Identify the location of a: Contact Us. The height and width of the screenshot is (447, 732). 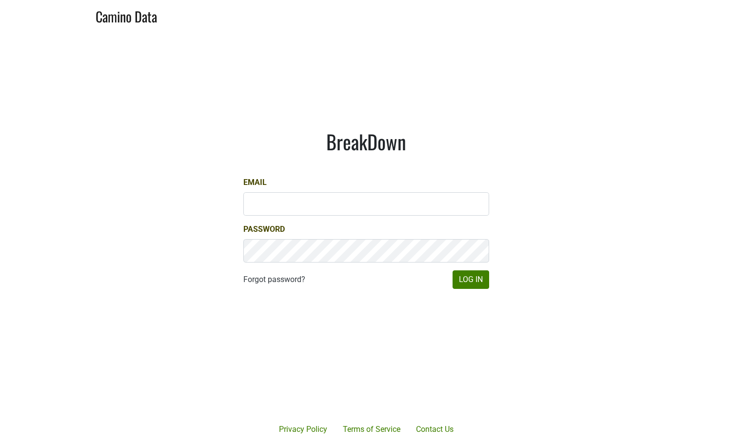
(435, 429).